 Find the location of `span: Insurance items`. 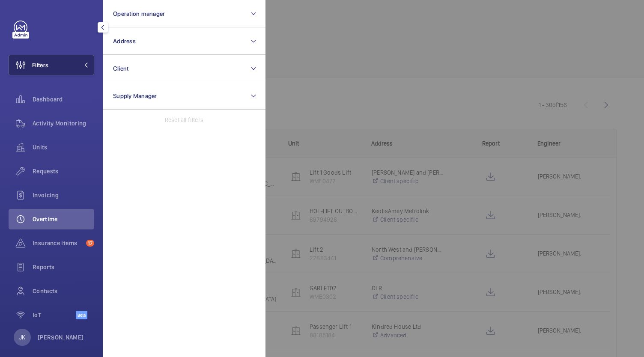

span: Insurance items is located at coordinates (58, 243).